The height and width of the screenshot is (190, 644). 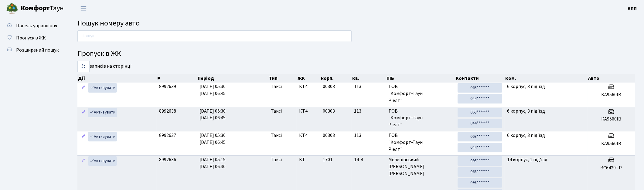 What do you see at coordinates (34, 50) in the screenshot?
I see `a: Розширений пошук` at bounding box center [34, 50].